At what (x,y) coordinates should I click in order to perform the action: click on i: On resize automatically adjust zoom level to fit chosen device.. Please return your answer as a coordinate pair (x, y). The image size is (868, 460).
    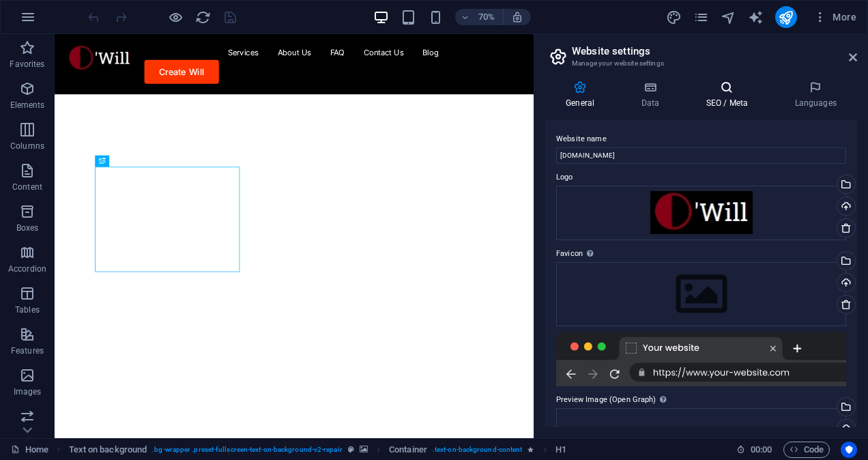
    Looking at the image, I should click on (517, 17).